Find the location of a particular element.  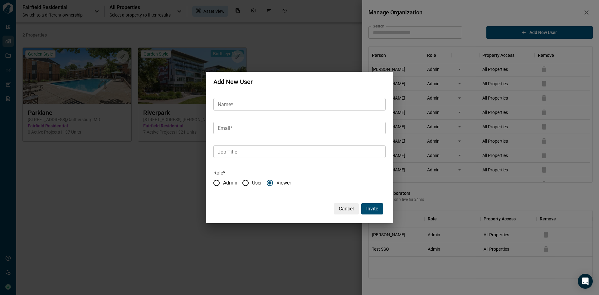

span: User is located at coordinates (257, 183).